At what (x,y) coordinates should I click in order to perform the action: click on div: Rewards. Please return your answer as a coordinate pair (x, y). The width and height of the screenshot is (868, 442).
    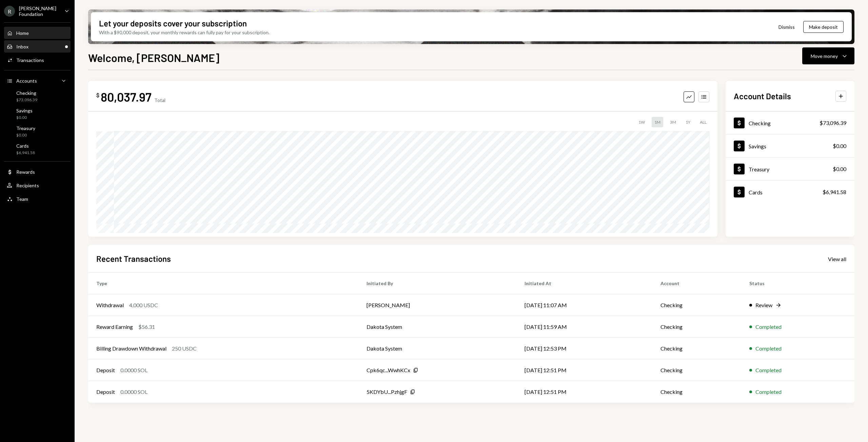
    Looking at the image, I should click on (26, 172).